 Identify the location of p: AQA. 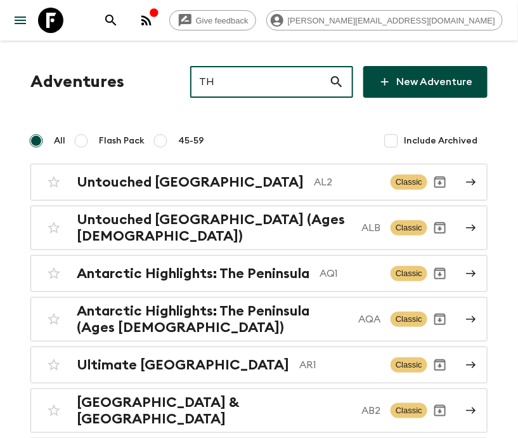
(369, 319).